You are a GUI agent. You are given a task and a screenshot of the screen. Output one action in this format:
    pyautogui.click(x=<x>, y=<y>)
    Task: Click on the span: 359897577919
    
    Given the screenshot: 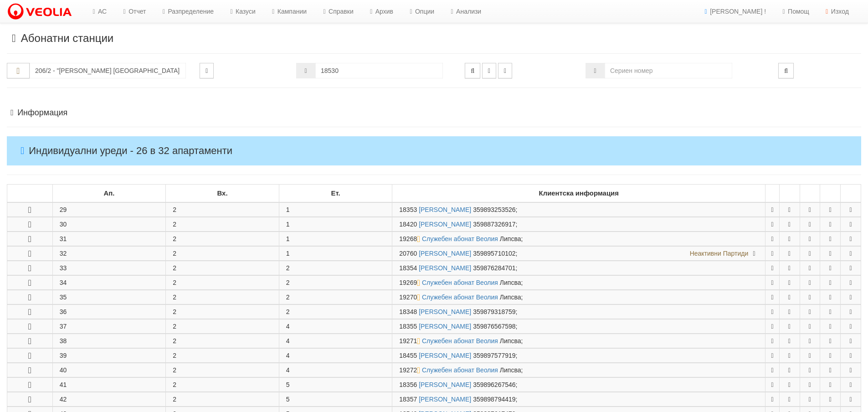 What is the action you would take?
    pyautogui.click(x=495, y=355)
    